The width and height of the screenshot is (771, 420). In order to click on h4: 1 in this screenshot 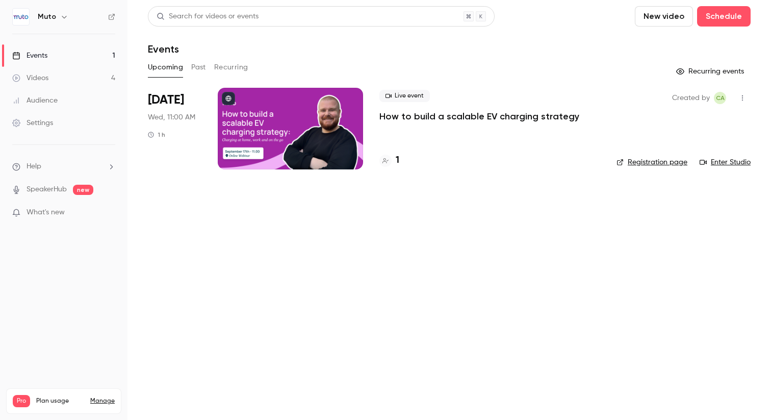, I will do `click(397, 160)`.